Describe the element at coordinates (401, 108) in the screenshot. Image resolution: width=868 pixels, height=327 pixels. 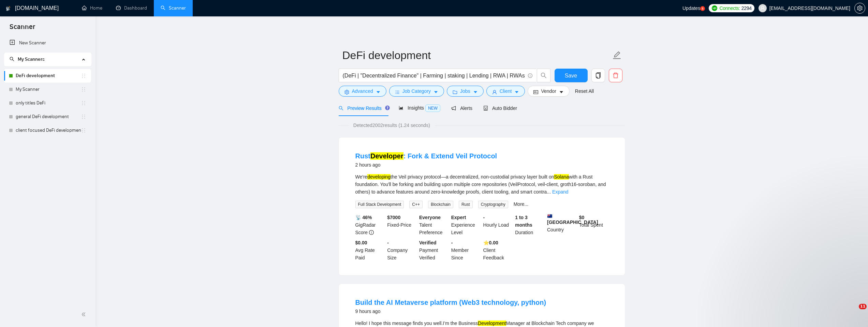
I see `span: area-chart` at that location.